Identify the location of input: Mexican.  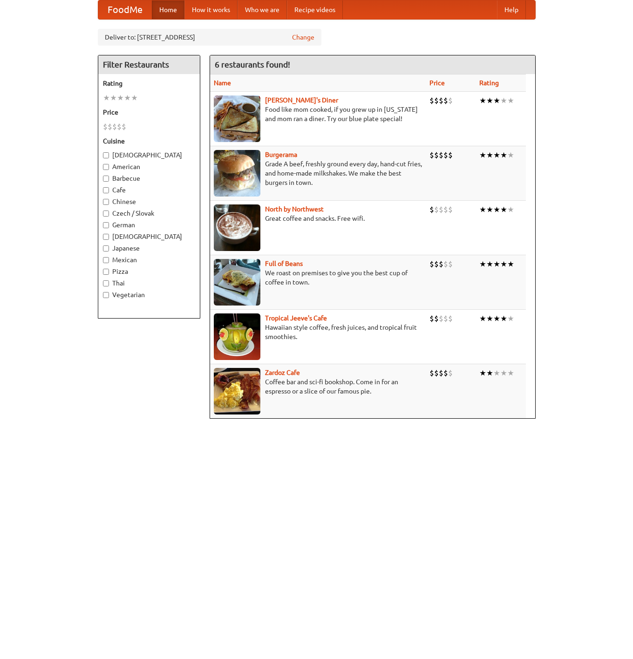
(106, 260).